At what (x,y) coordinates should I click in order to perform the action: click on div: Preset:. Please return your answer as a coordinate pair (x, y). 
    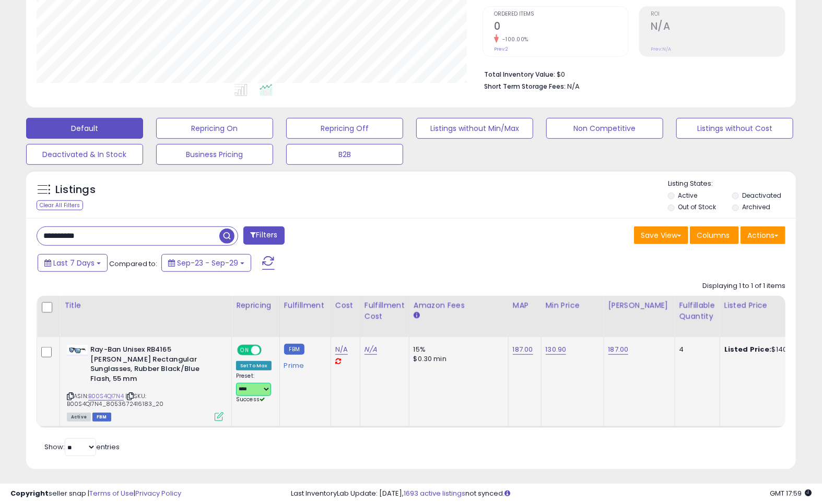
    Looking at the image, I should click on (254, 388).